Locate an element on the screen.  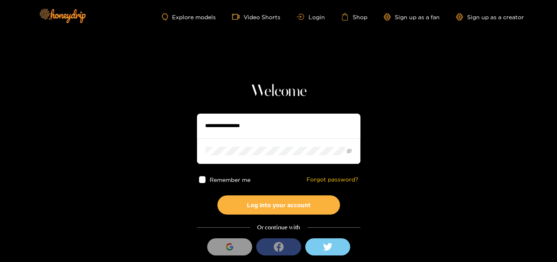
span: Remember me is located at coordinates (230, 179).